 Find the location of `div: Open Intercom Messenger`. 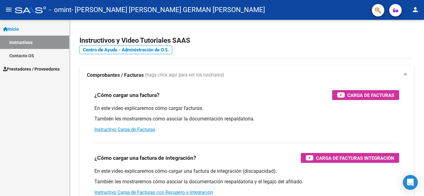

div: Open Intercom Messenger is located at coordinates (410, 183).